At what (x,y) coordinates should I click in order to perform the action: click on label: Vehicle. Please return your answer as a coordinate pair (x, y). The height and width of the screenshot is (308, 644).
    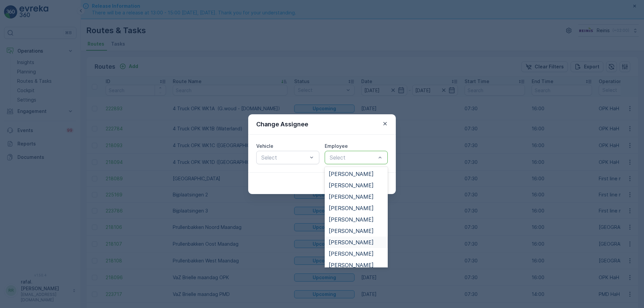
    Looking at the image, I should click on (265, 146).